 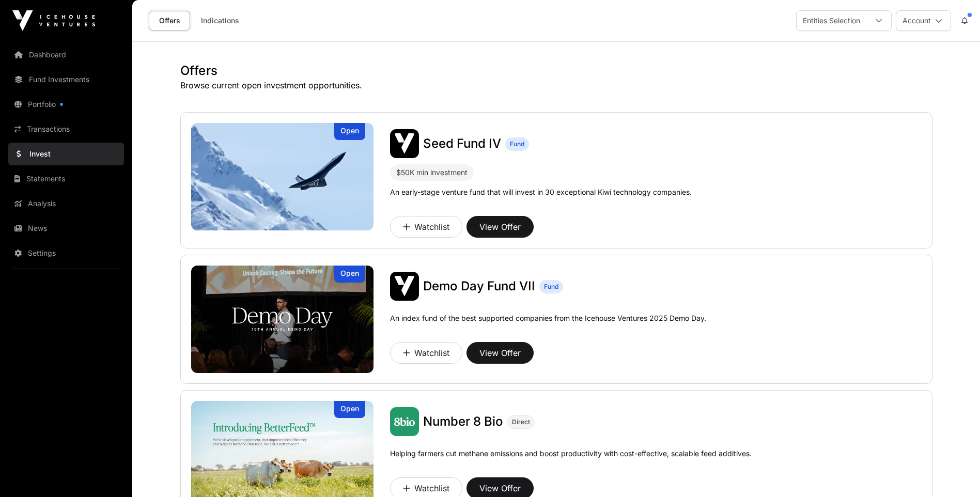 I want to click on div: Entities Selection, so click(x=831, y=21).